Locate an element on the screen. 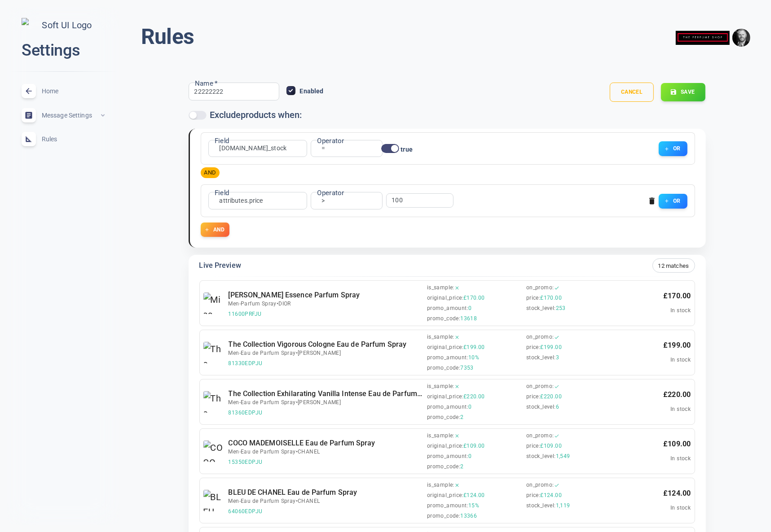  span: 12 matches is located at coordinates (673, 266).